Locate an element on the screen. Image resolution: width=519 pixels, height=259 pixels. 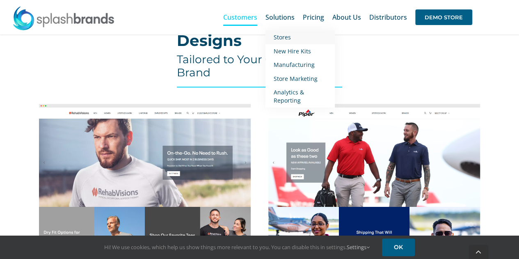
img: SplashBrands.com Logo is located at coordinates (64, 18).